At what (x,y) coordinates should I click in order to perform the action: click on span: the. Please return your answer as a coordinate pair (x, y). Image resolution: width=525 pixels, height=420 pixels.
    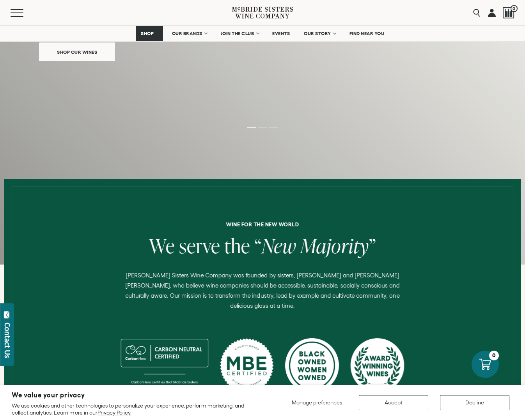
    Looking at the image, I should click on (237, 246).